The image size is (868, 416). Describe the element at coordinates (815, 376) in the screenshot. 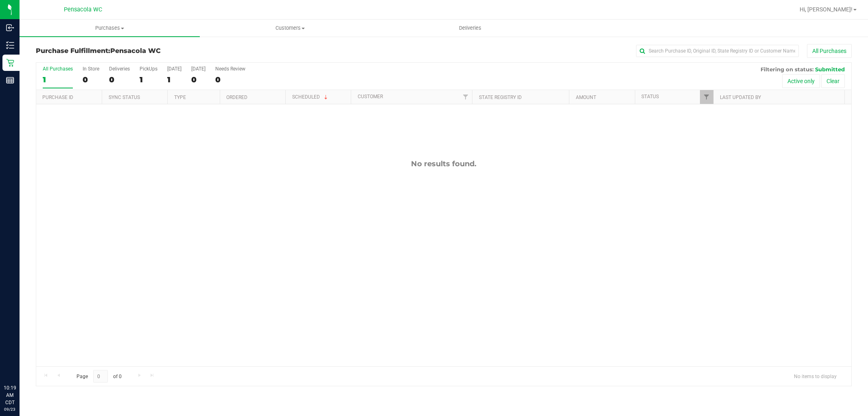

I see `span: No items to display` at that location.